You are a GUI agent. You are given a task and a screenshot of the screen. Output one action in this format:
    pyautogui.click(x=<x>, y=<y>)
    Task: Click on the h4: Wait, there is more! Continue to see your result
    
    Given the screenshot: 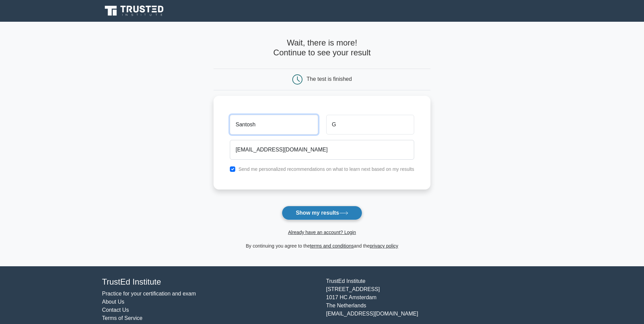 What is the action you would take?
    pyautogui.click(x=322, y=48)
    